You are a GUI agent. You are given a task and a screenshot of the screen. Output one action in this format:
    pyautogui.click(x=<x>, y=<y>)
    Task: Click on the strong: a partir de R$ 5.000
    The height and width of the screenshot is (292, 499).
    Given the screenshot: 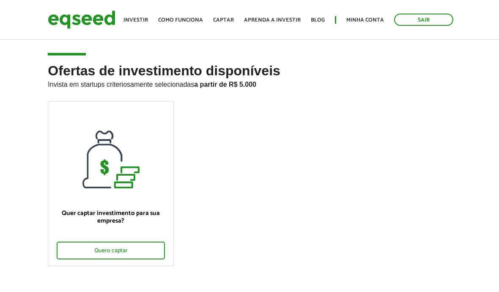 What is the action you would take?
    pyautogui.click(x=225, y=84)
    